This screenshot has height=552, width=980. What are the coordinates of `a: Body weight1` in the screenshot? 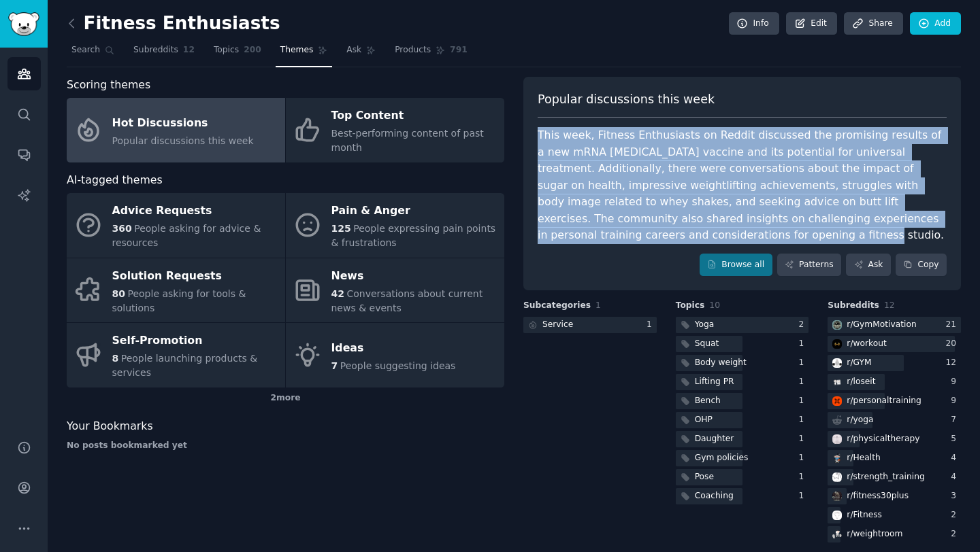 It's located at (742, 363).